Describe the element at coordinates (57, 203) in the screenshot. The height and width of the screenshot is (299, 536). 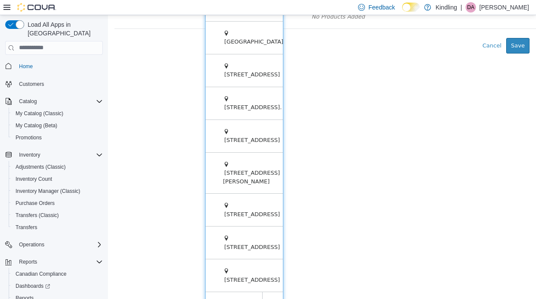
I see `button: Purchase Orders` at that location.